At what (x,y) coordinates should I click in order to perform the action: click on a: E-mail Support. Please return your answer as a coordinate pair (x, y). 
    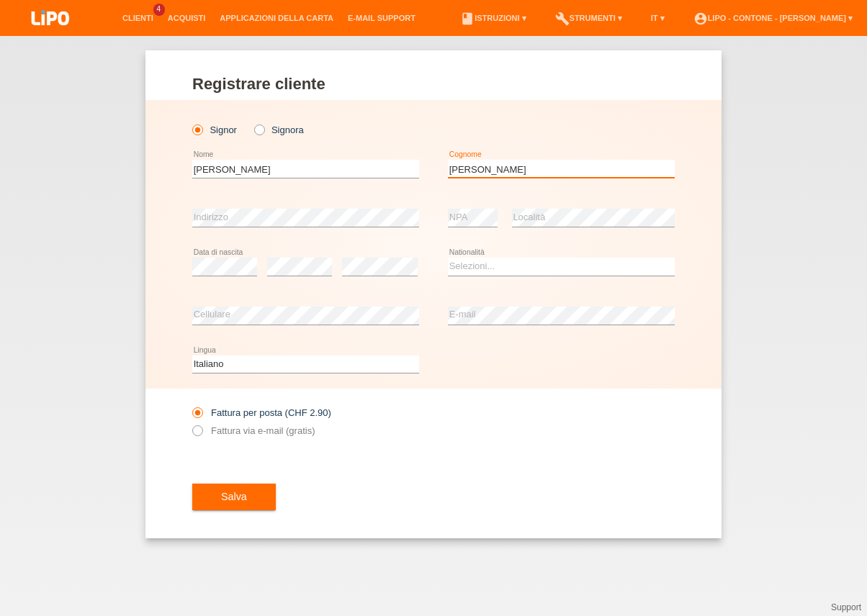
    Looking at the image, I should click on (381, 18).